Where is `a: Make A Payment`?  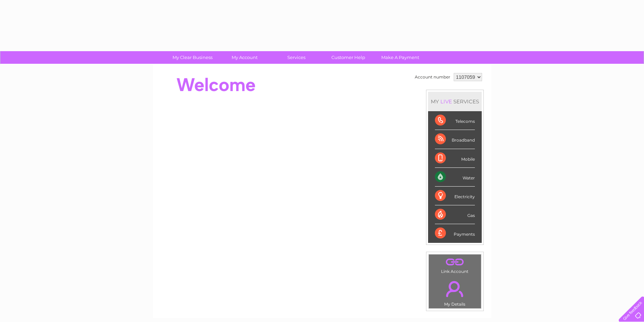 a: Make A Payment is located at coordinates (400, 57).